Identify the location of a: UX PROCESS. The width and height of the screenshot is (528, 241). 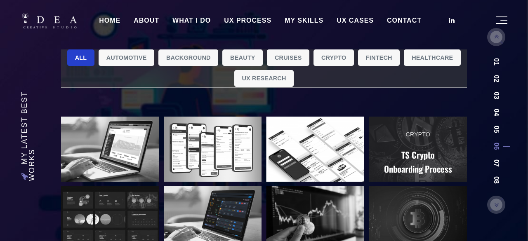
(247, 21).